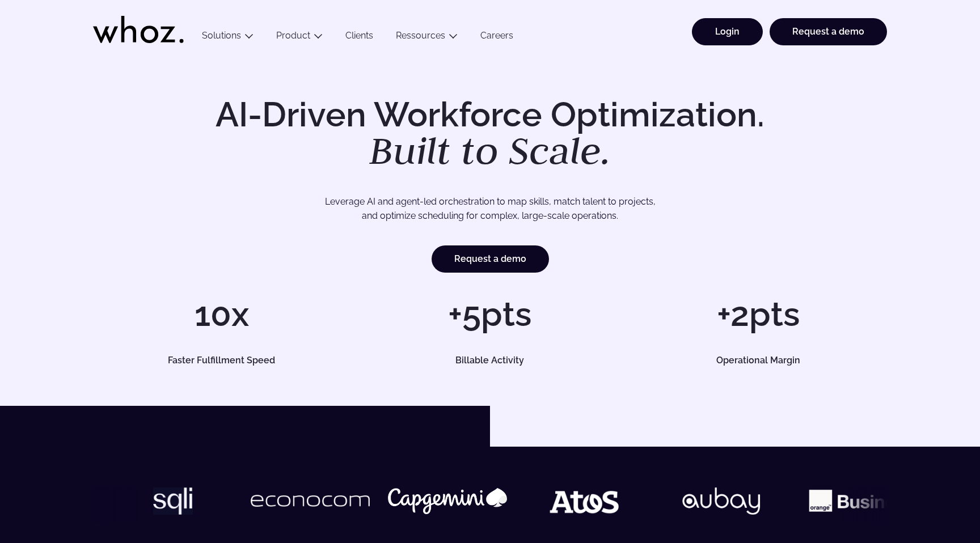 Image resolution: width=980 pixels, height=543 pixels. I want to click on button: Solutions, so click(228, 38).